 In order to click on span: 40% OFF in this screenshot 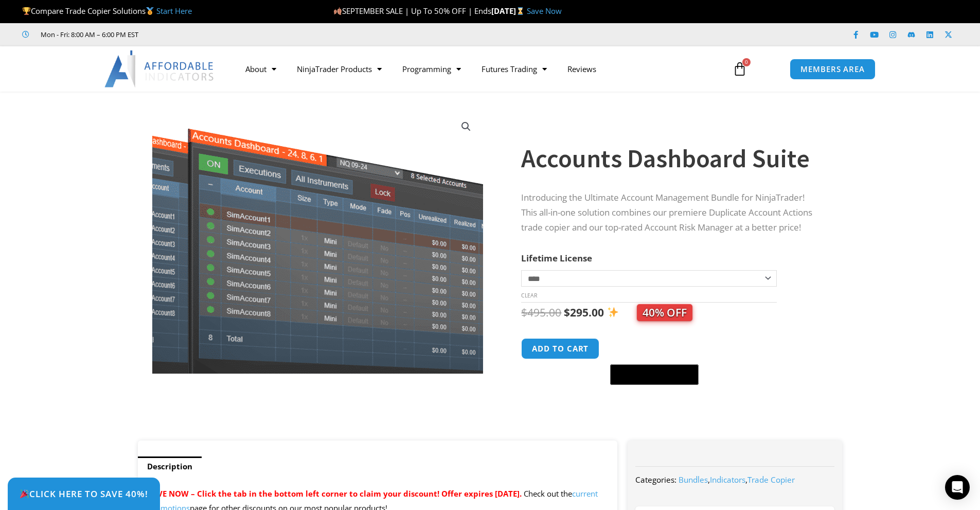, I will do `click(664, 312)`.